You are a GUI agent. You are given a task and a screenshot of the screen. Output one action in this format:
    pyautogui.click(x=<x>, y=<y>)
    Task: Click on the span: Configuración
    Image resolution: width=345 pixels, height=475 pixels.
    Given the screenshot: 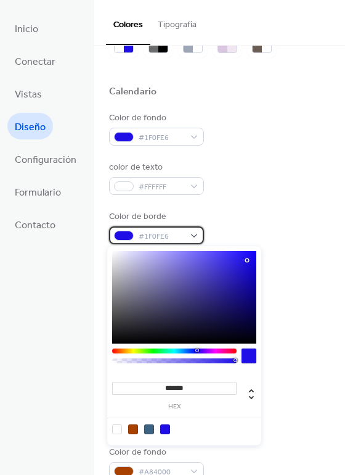 What is the action you would take?
    pyautogui.click(x=46, y=160)
    